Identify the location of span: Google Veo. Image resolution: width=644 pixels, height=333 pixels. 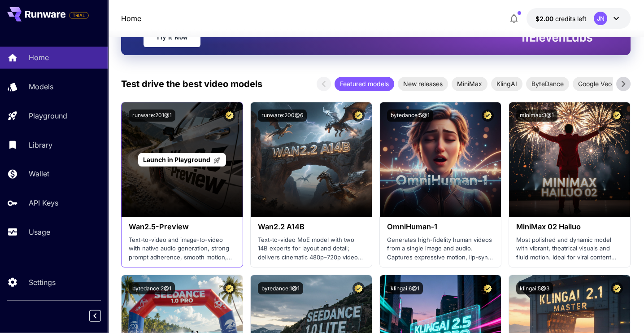
(595, 83).